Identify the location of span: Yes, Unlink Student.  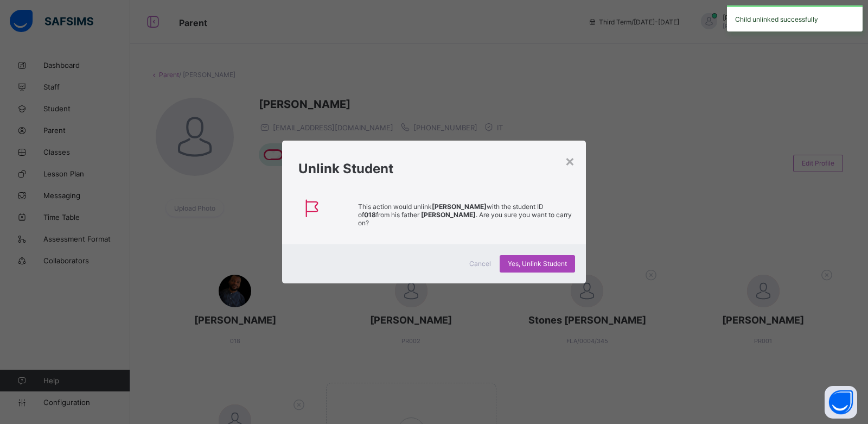
(537, 264).